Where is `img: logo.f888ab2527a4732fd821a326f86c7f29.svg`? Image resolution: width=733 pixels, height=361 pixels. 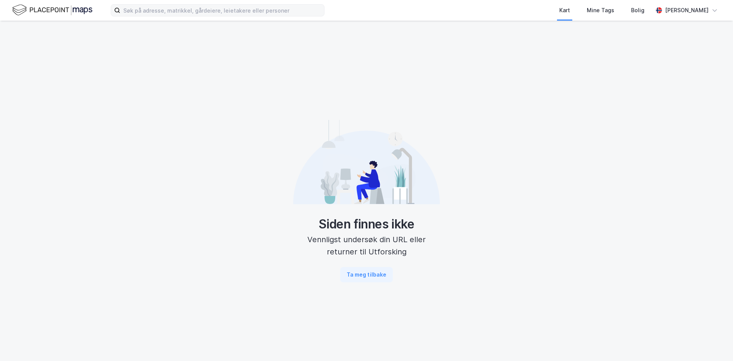 img: logo.f888ab2527a4732fd821a326f86c7f29.svg is located at coordinates (52, 10).